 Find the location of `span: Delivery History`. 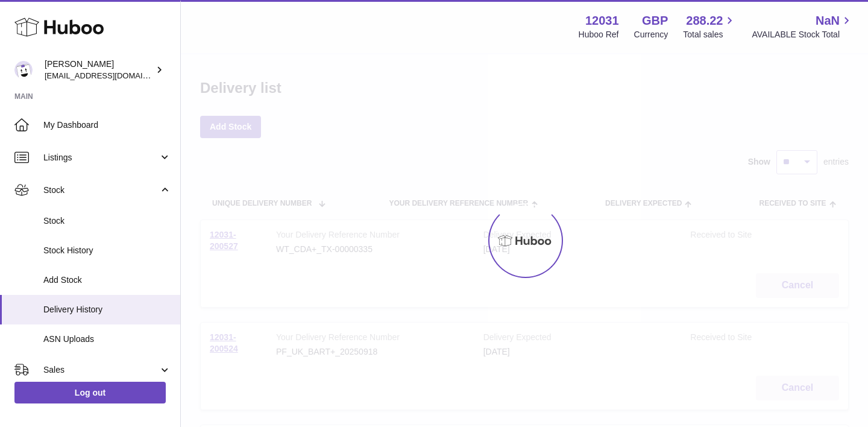

span: Delivery History is located at coordinates (107, 309).